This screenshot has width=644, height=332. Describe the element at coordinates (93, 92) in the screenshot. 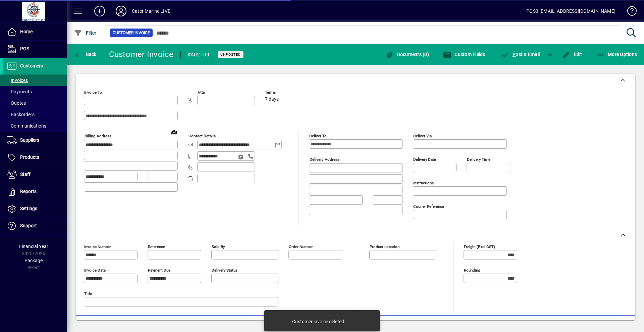

I see `mat-label: Invoice To` at that location.